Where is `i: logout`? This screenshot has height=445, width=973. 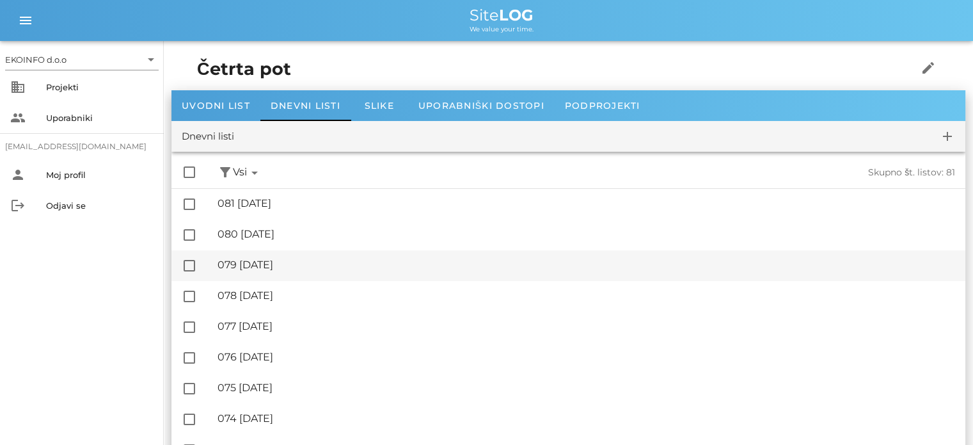 i: logout is located at coordinates (18, 205).